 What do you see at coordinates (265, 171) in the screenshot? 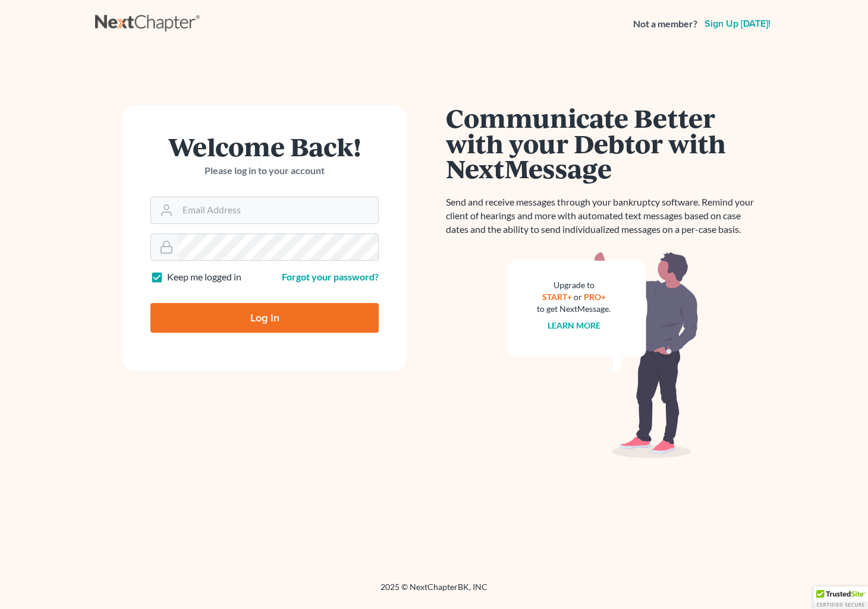
I see `p: Please log in to your account` at bounding box center [265, 171].